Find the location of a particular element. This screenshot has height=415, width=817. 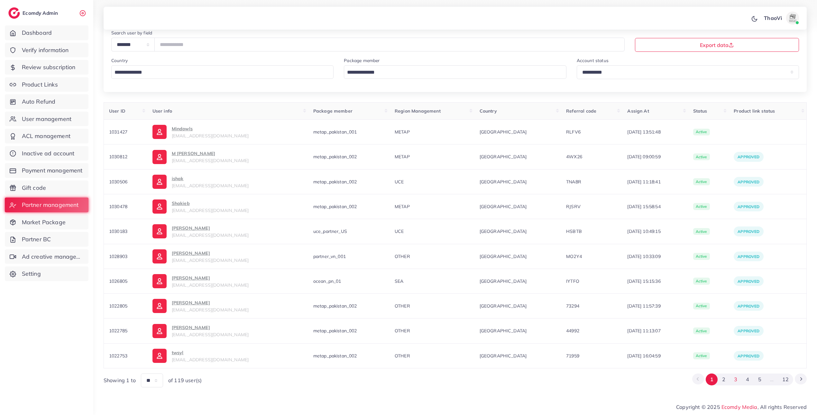

span: Package member is located at coordinates (333, 111).